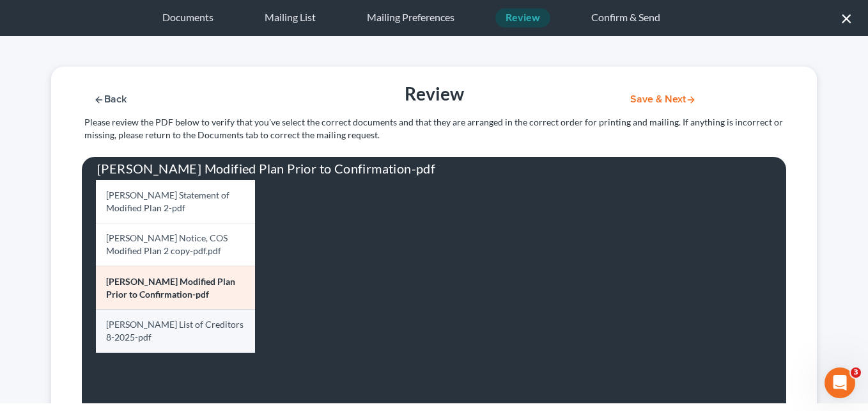  I want to click on div: Documents, so click(188, 18).